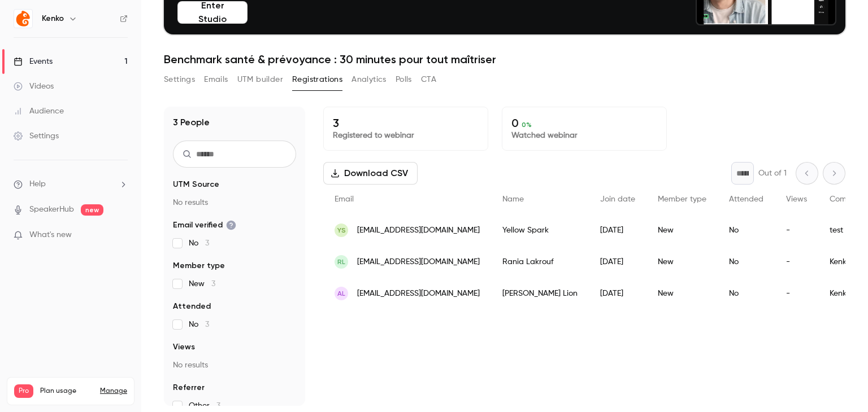 Image resolution: width=868 pixels, height=412 pixels. I want to click on section: facet-groups, so click(234, 295).